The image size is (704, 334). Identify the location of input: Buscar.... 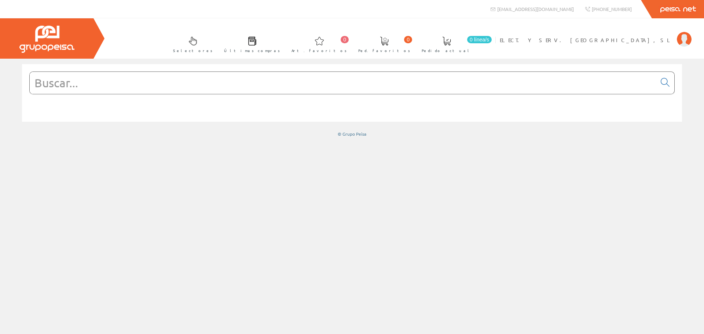
(343, 83).